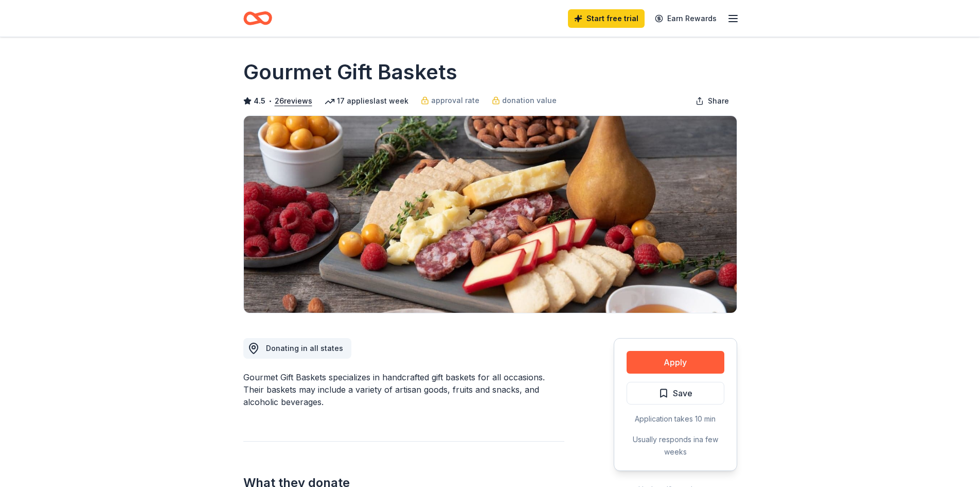 The height and width of the screenshot is (487, 980). I want to click on span: Share, so click(718, 101).